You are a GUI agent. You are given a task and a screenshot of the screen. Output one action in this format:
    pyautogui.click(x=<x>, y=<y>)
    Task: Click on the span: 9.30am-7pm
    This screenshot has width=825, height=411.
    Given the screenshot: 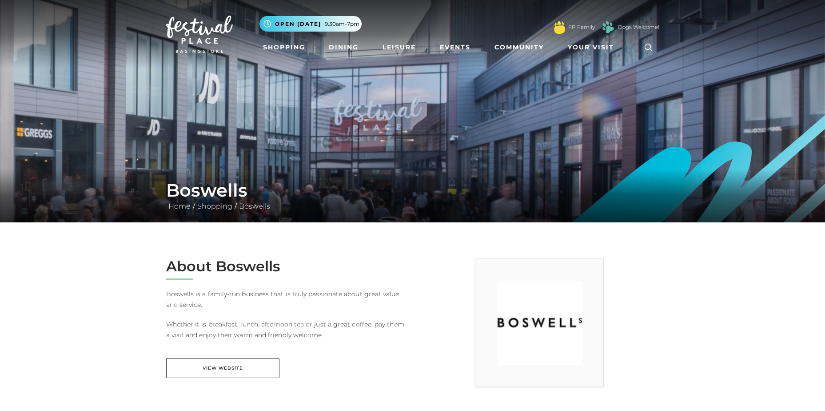 What is the action you would take?
    pyautogui.click(x=342, y=24)
    